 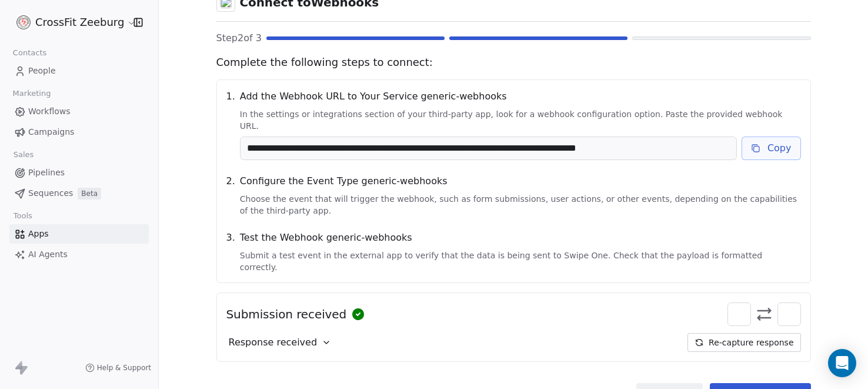 I want to click on span: Configure the Event Type generic-webhooks, so click(x=520, y=181).